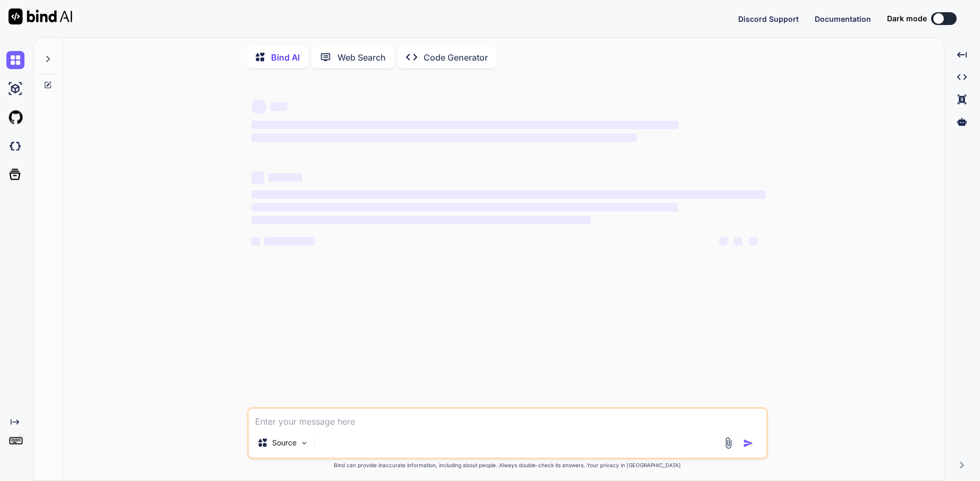 This screenshot has height=481, width=980. I want to click on p: Source, so click(284, 443).